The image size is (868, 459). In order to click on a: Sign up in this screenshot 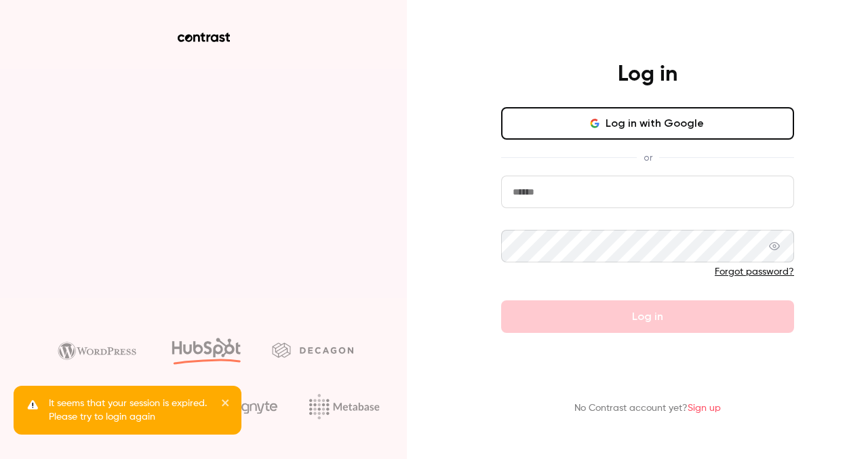, I will do `click(704, 408)`.